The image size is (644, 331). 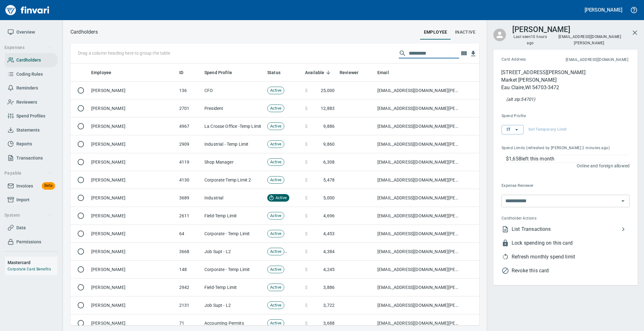 What do you see at coordinates (28, 173) in the screenshot?
I see `button: Payable` at bounding box center [28, 173].